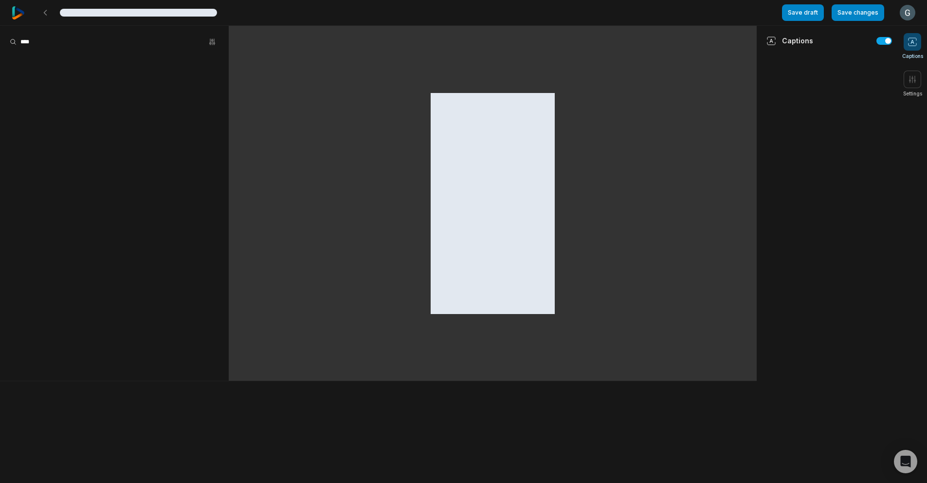 The height and width of the screenshot is (483, 927). What do you see at coordinates (913, 56) in the screenshot?
I see `span: Captions` at bounding box center [913, 56].